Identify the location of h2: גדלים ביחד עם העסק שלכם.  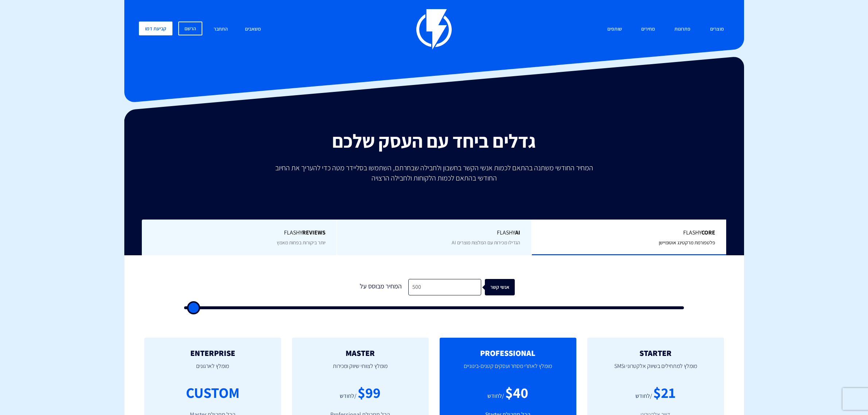
(434, 141).